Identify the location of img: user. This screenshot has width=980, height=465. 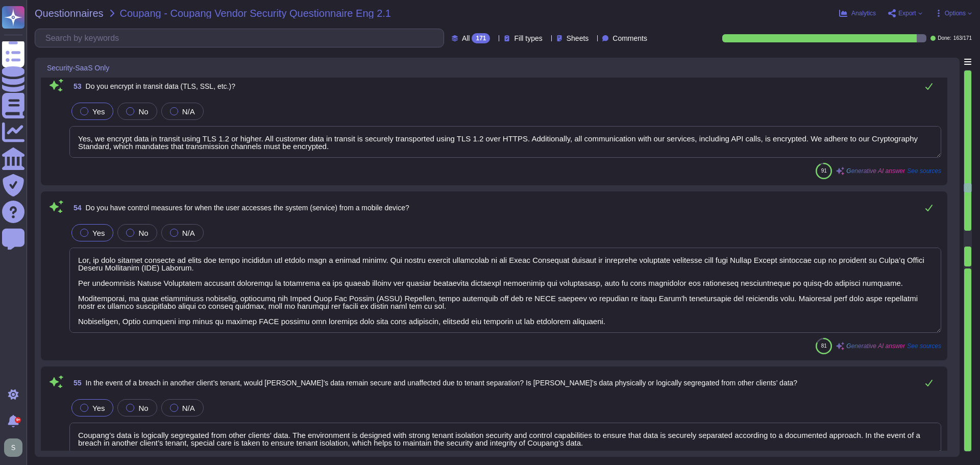
(13, 448).